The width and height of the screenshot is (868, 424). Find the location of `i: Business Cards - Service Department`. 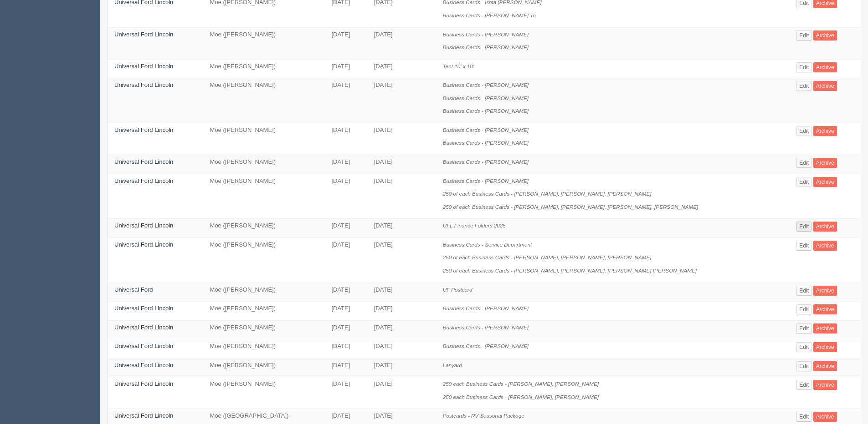

i: Business Cards - Service Department is located at coordinates (487, 245).